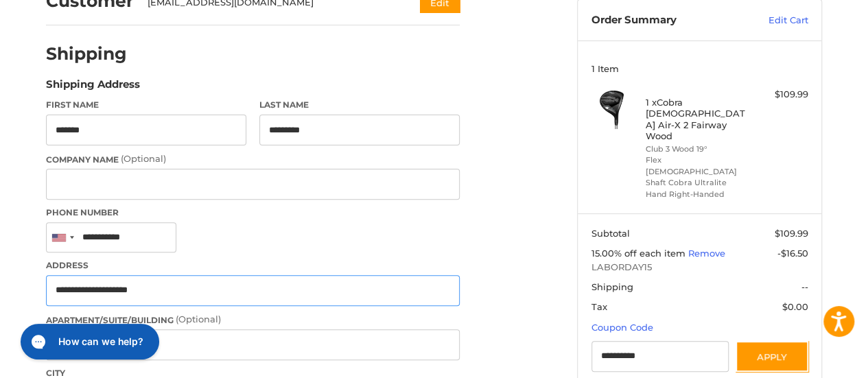 Image resolution: width=868 pixels, height=378 pixels. What do you see at coordinates (796, 307) in the screenshot?
I see `span: $0.00` at bounding box center [796, 307].